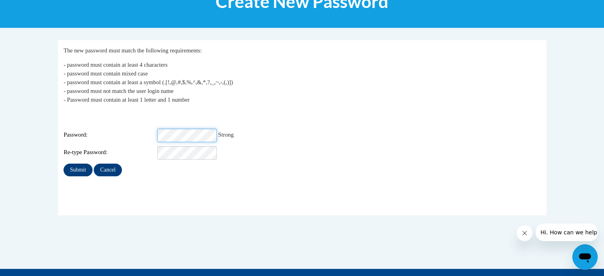 The width and height of the screenshot is (604, 276). I want to click on span: - password must contain at least 4 characters - password must contain mixed case - password must ..., so click(148, 82).